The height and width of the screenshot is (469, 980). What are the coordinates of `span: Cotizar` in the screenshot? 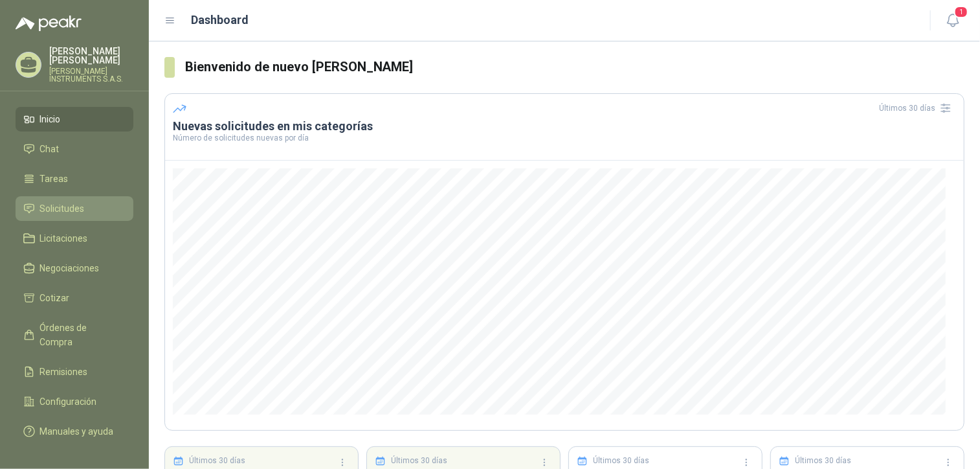 It's located at (55, 298).